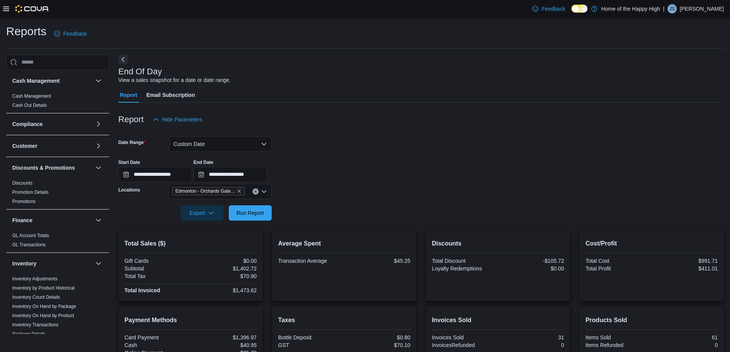  Describe the element at coordinates (498, 320) in the screenshot. I see `h2: Invoices Sold` at that location.